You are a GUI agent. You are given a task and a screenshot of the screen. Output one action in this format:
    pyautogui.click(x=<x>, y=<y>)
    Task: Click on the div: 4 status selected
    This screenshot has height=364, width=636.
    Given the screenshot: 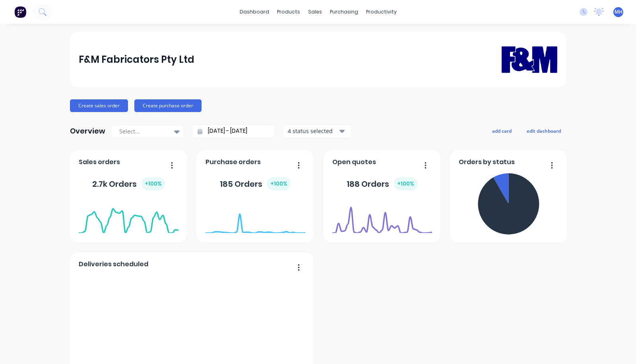 What is the action you would take?
    pyautogui.click(x=313, y=131)
    